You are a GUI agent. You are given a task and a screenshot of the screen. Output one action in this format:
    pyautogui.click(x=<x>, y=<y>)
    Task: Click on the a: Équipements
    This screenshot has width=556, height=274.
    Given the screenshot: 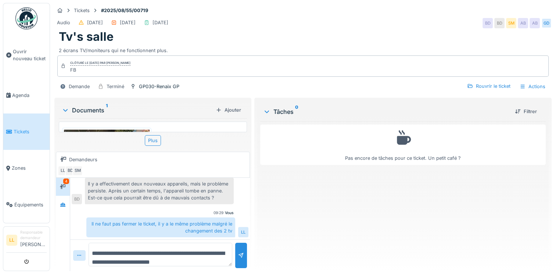 What is the action you would take?
    pyautogui.click(x=26, y=205)
    